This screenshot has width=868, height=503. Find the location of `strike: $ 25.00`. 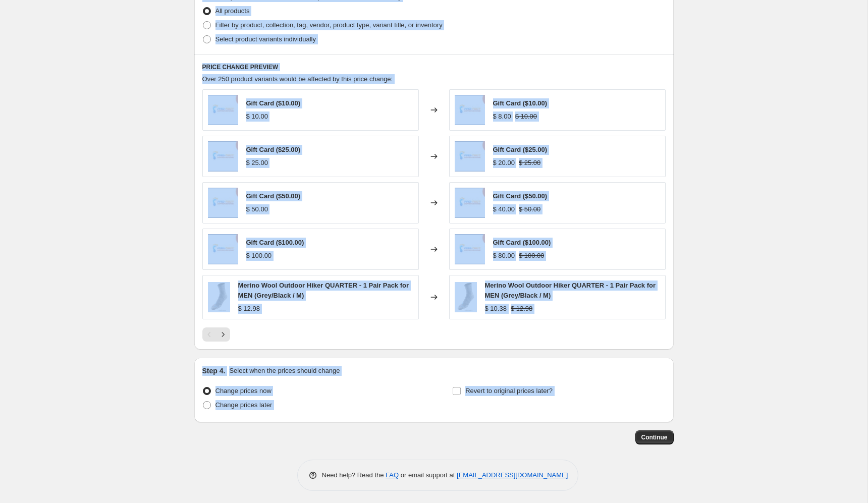

strike: $ 25.00 is located at coordinates (530, 163).